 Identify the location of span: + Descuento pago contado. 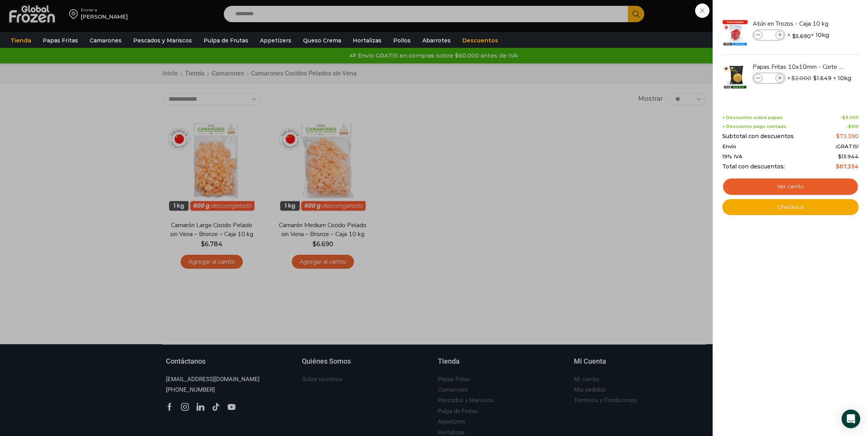
(754, 126).